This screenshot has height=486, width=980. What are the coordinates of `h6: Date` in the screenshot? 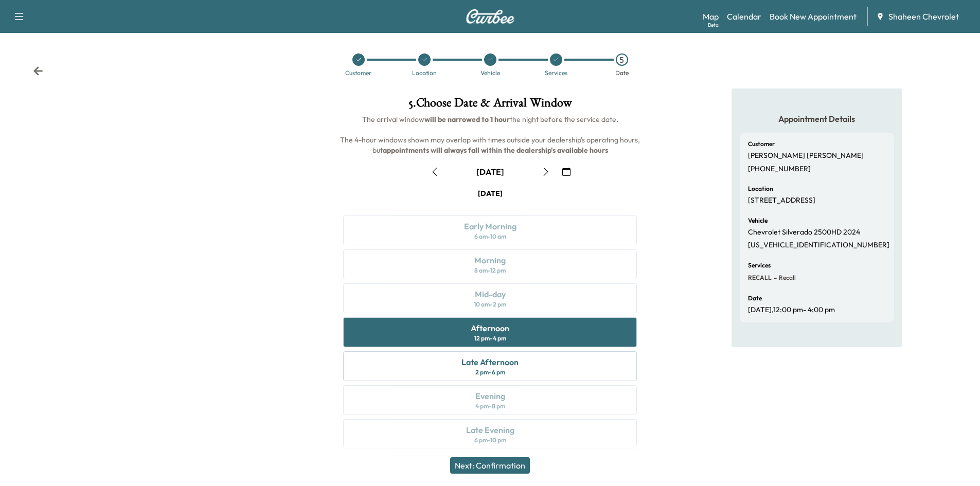 It's located at (754, 298).